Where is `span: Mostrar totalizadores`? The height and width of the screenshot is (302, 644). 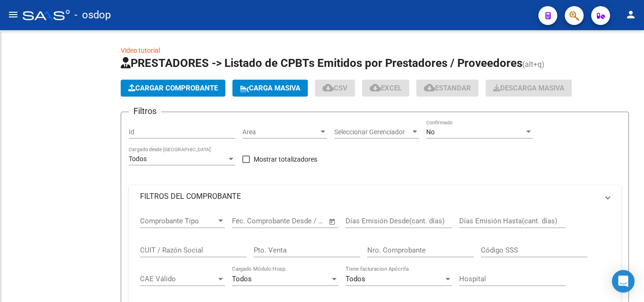 span: Mostrar totalizadores is located at coordinates (285, 159).